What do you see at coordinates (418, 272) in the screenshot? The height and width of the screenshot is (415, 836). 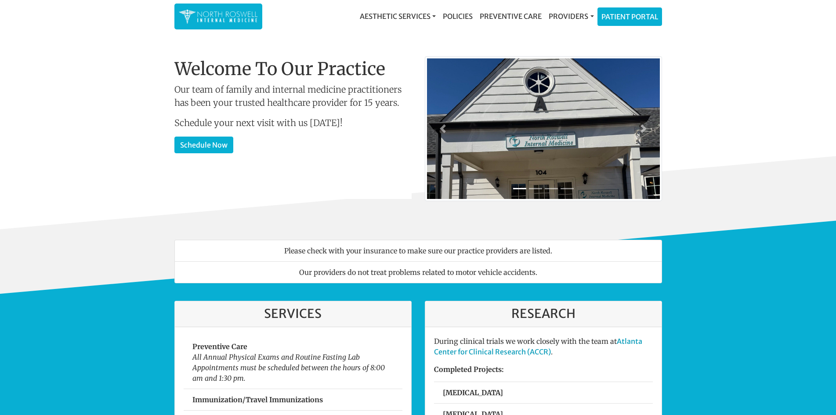 I see `li: Our providers do not treat problems related to motor vehicle accidents.` at bounding box center [418, 272].